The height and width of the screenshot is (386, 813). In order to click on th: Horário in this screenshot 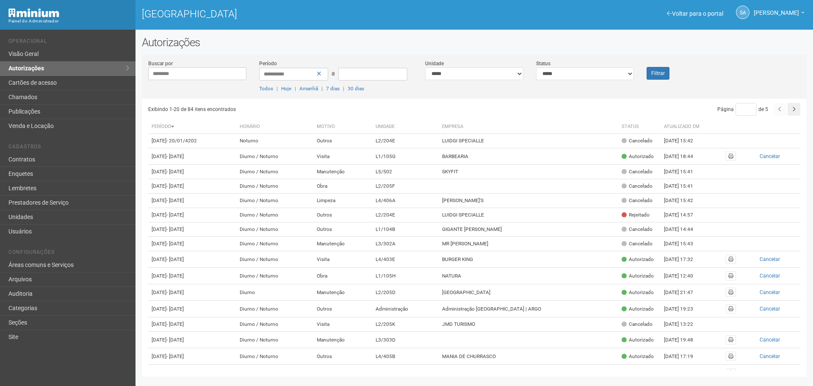, I will do `click(274, 127)`.